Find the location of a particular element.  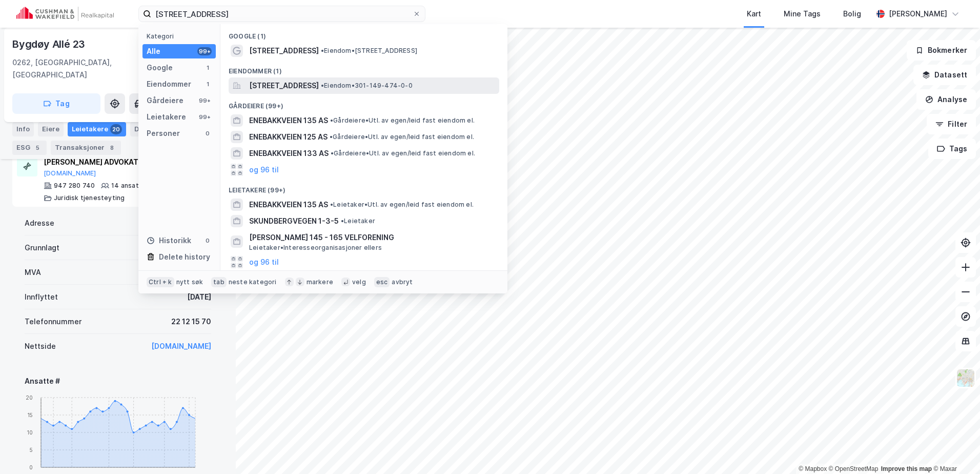

div: 947 280 740 is located at coordinates (74, 186).